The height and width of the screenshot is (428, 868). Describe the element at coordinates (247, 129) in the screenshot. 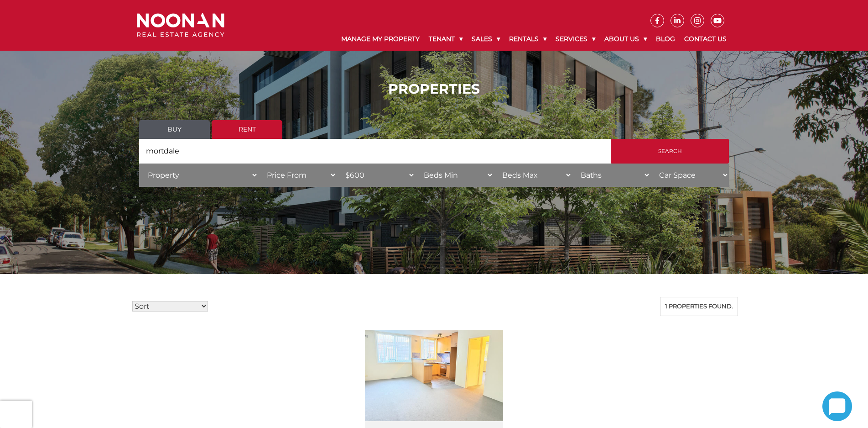

I see `a: Rent` at that location.